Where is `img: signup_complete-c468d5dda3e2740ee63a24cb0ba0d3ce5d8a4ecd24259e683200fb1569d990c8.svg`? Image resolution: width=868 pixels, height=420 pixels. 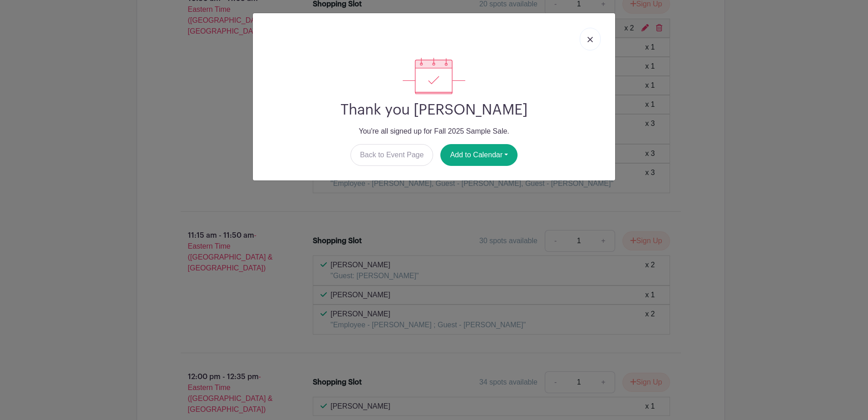
img: signup_complete-c468d5dda3e2740ee63a24cb0ba0d3ce5d8a4ecd24259e683200fb1569d990c8.svg is located at coordinates (434, 76).